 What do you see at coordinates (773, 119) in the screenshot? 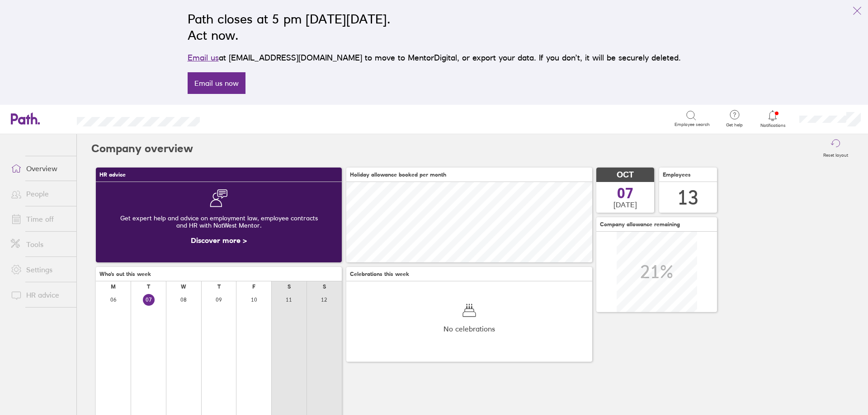
I see `a: Notifications` at bounding box center [773, 119].